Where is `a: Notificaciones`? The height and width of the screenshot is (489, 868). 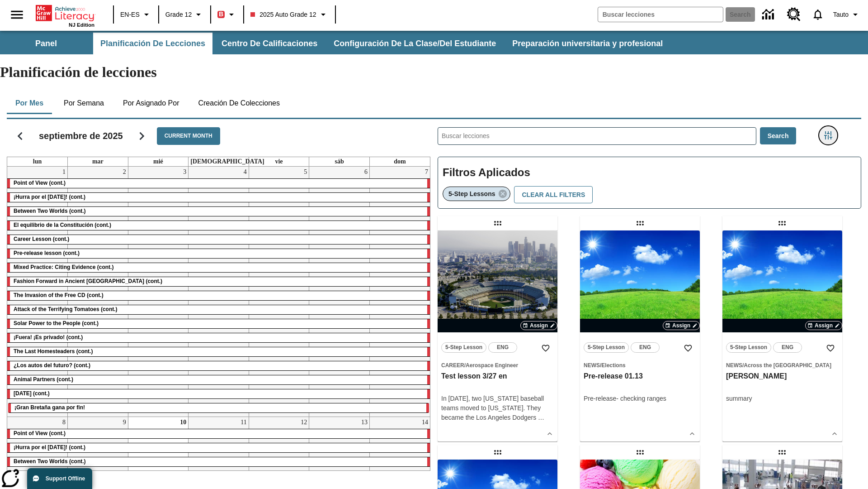 a: Notificaciones is located at coordinates (818, 14).